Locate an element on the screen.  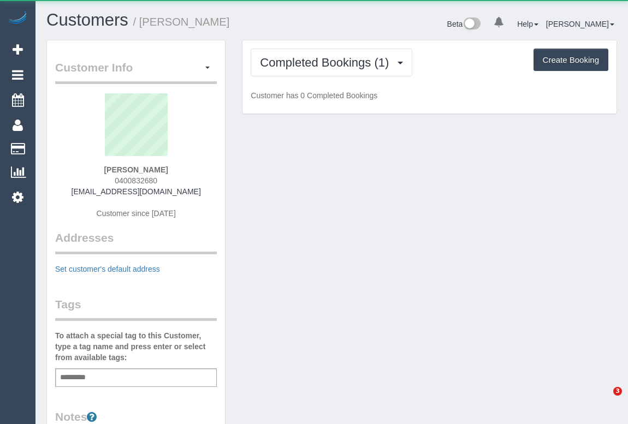
legend: Tags is located at coordinates (136, 308).